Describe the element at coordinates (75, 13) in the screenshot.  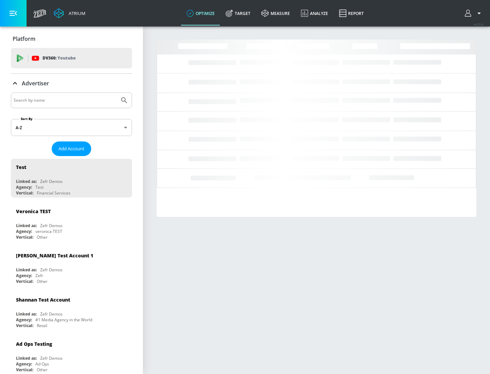
I see `div: Atrium` at that location.